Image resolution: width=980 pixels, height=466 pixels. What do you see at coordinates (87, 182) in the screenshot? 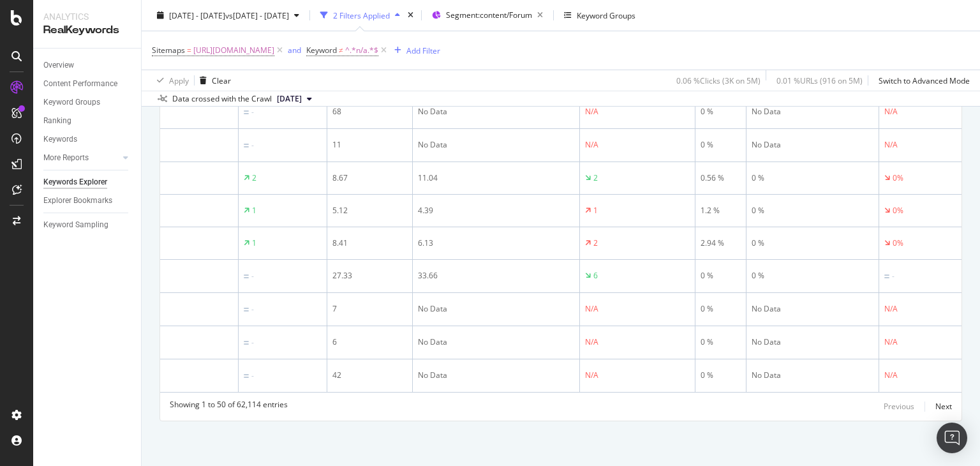
I see `a: Keywords Explorer` at bounding box center [87, 182].